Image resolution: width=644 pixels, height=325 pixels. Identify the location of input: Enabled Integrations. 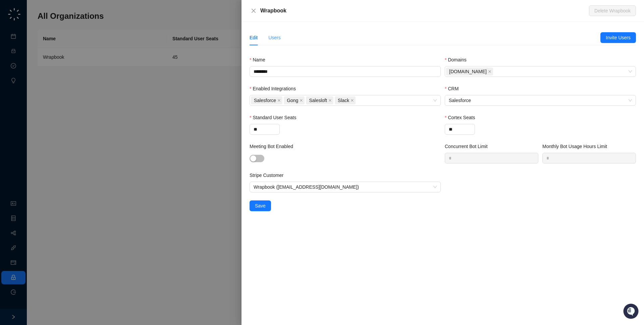
(358, 101).